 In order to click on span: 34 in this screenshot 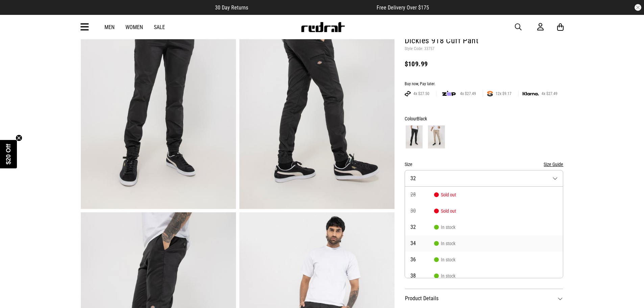, I will do `click(422, 243)`.